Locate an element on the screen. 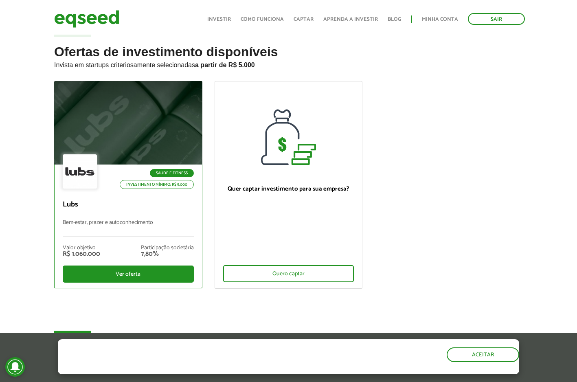  p: Saúde e Fitness is located at coordinates (172, 173).